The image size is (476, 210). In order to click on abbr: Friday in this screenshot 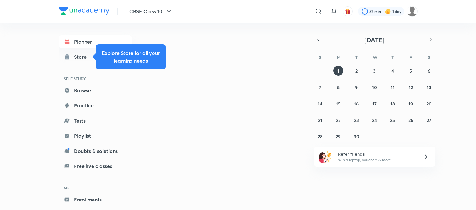, I will do `click(411, 57)`.